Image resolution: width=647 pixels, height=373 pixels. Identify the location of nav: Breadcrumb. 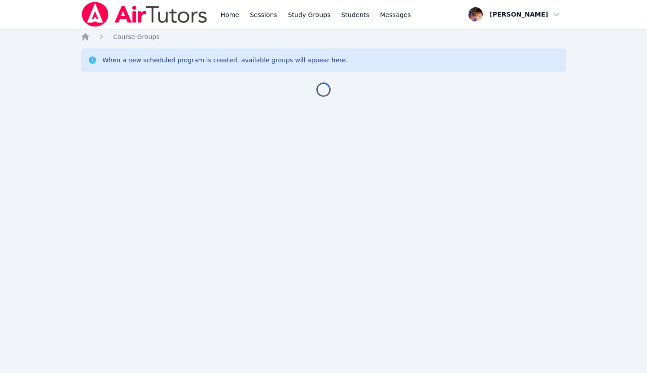
(323, 37).